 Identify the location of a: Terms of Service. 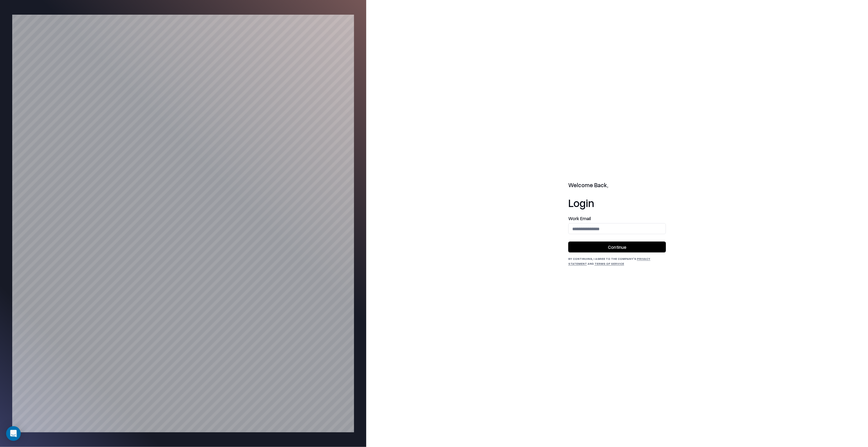
(609, 263).